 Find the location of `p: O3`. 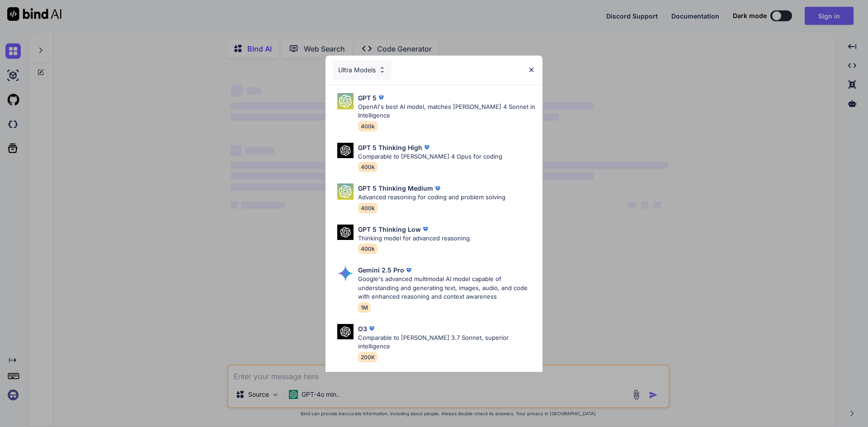

p: O3 is located at coordinates (363, 329).